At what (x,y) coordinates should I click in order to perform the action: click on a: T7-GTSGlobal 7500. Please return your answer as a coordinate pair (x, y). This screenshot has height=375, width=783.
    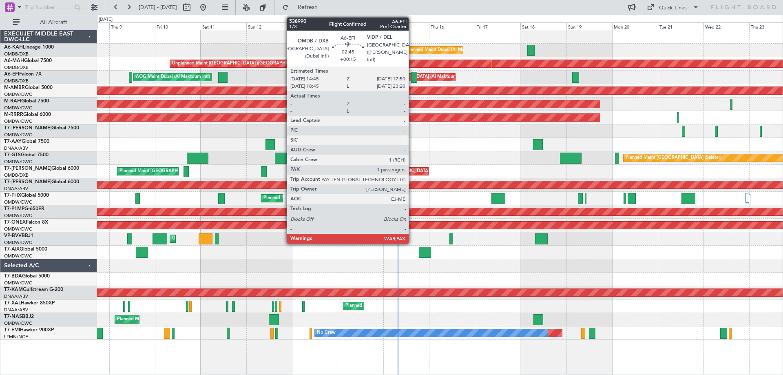
    Looking at the image, I should click on (26, 155).